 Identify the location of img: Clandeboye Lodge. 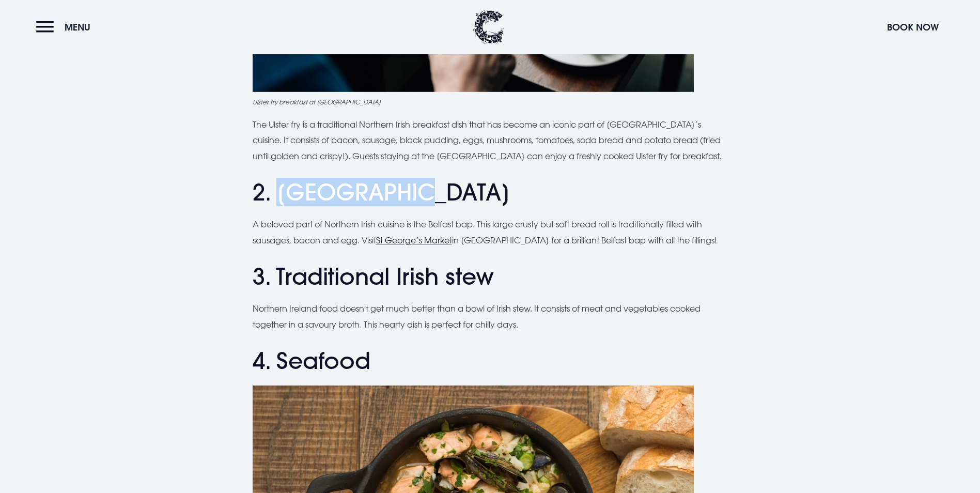
(489, 27).